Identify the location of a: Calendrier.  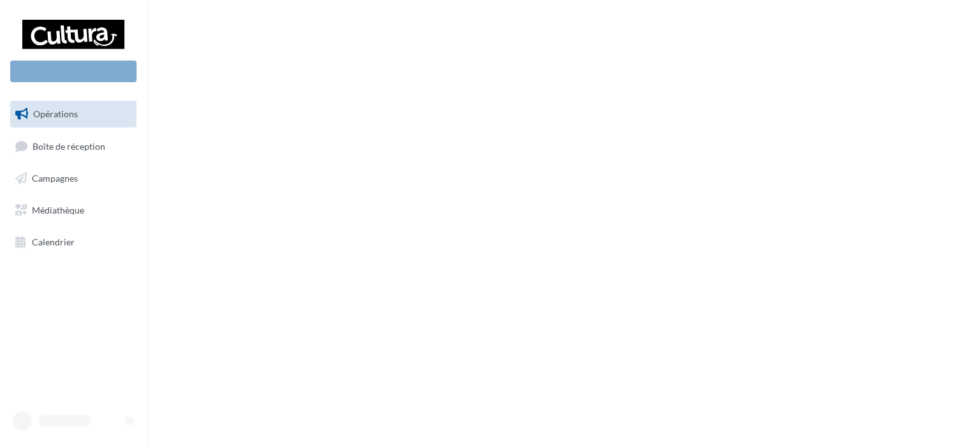
(74, 242).